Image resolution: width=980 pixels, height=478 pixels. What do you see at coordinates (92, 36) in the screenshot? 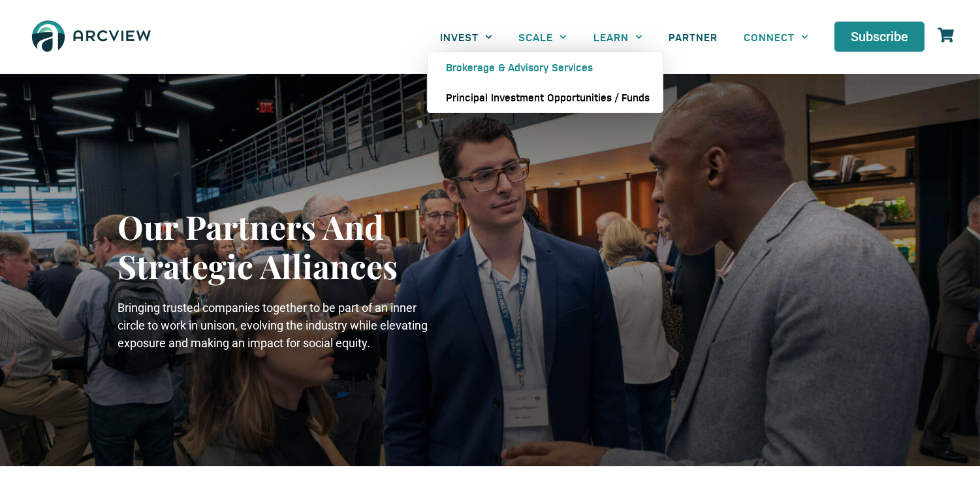
I see `img: The Arcview Group` at bounding box center [92, 36].